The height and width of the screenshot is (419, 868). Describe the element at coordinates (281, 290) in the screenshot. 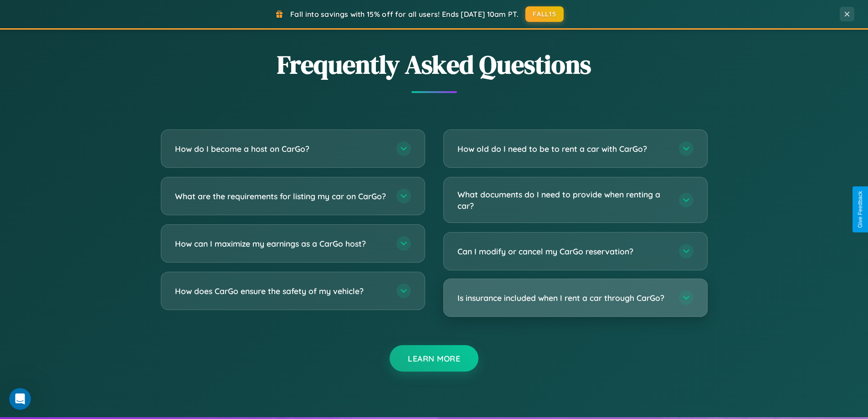

I see `h3: How does CarGo ensure the safety of my vehicle?` at that location.